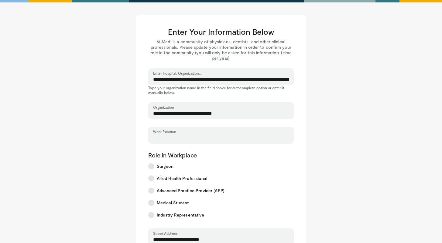 The width and height of the screenshot is (442, 243). Describe the element at coordinates (181, 215) in the screenshot. I see `span: Industry Representative` at that location.